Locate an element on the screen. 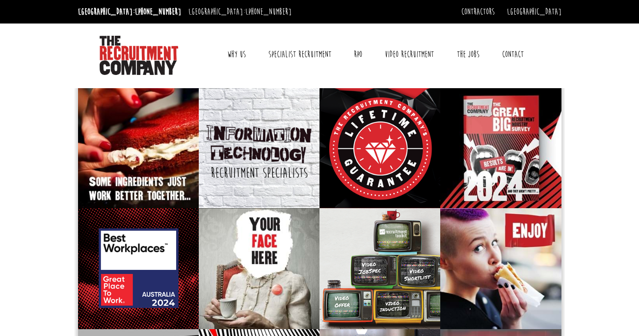  a: Contact is located at coordinates (513, 54).